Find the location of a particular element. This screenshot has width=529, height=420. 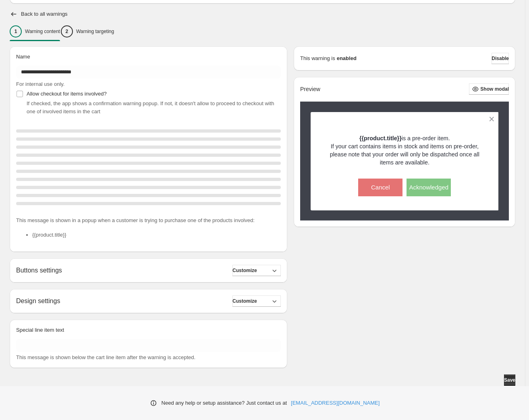

strong: enabled is located at coordinates (347, 58).